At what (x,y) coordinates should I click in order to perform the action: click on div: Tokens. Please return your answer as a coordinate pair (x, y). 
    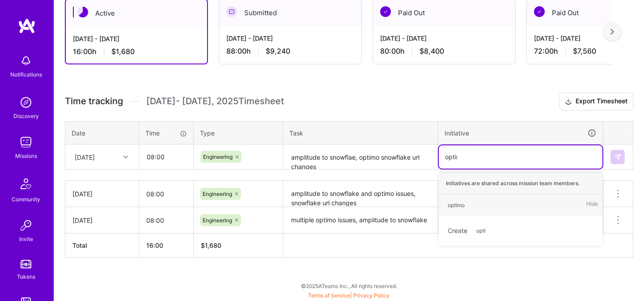
    Looking at the image, I should click on (26, 276).